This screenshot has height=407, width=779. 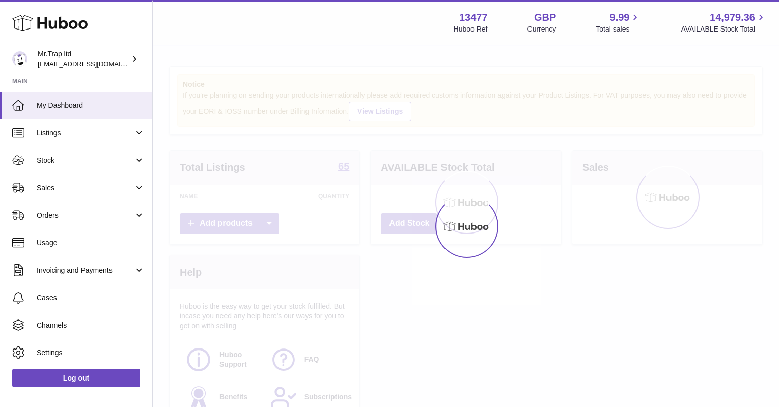 What do you see at coordinates (473, 17) in the screenshot?
I see `strong: 13477` at bounding box center [473, 17].